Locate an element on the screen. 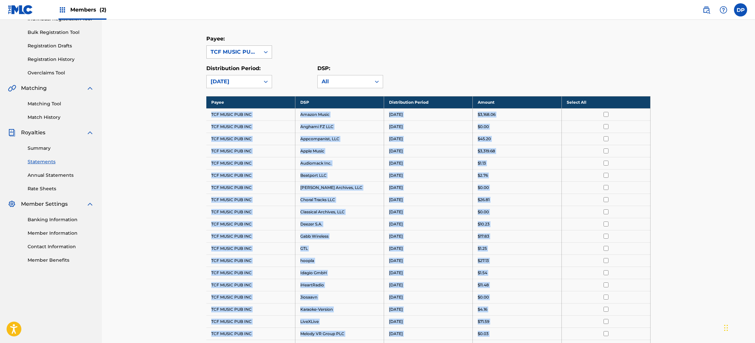 This screenshot has width=755, height=343. img: help is located at coordinates (724, 10).